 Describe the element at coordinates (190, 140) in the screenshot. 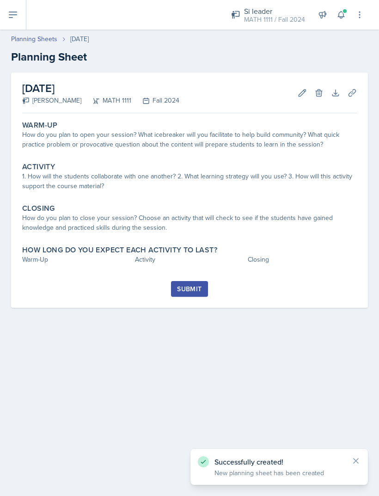

I see `div: How do you plan to open your session? What icebreaker will you facilitate to help build community...` at that location.